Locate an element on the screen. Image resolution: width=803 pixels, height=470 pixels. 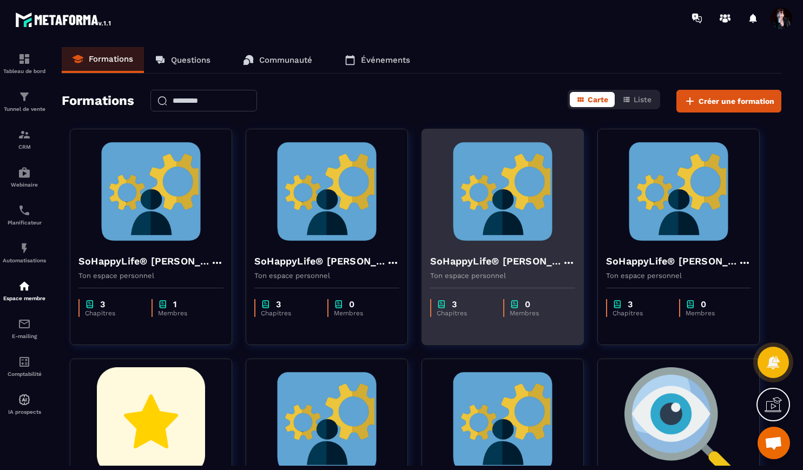
img: email is located at coordinates (24, 324).